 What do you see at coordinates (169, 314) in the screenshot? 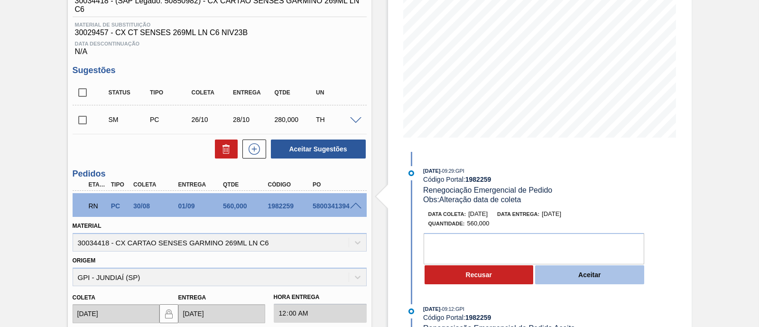
I see `img: locked` at bounding box center [169, 314].